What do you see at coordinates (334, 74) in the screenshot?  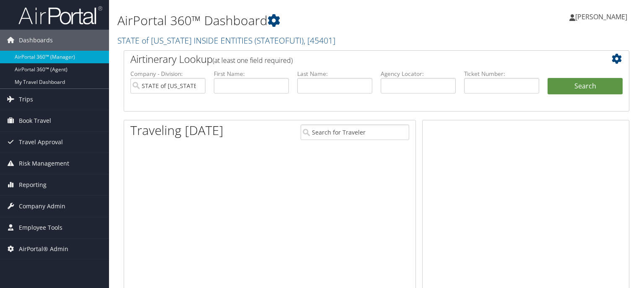 I see `label: Last Name:` at bounding box center [334, 74].